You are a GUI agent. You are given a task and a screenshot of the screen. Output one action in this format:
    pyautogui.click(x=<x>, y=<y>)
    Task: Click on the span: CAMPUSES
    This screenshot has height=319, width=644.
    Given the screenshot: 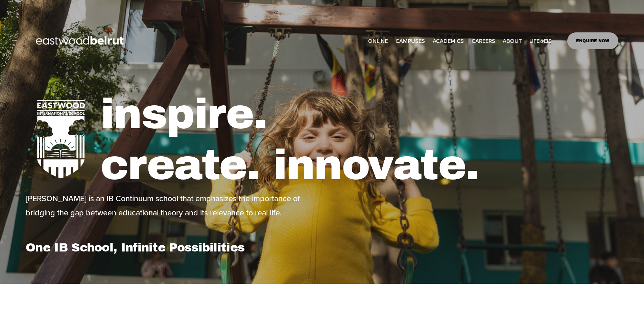 What is the action you would take?
    pyautogui.click(x=410, y=41)
    